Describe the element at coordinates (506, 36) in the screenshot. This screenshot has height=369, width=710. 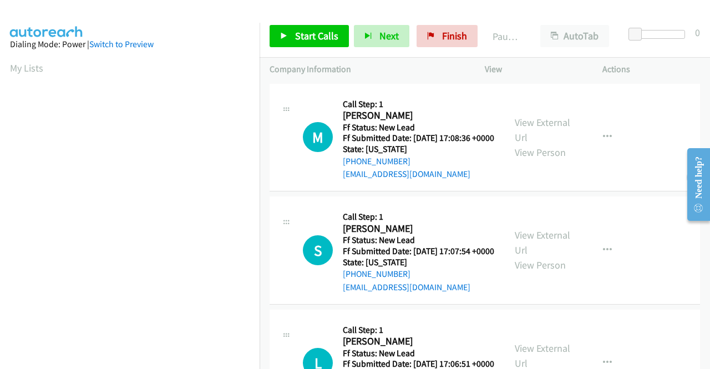
I see `p: Paused` at that location.